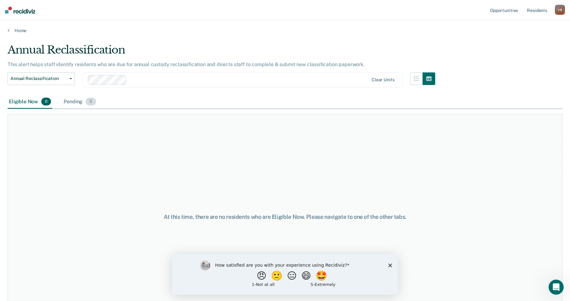 The image size is (570, 301). I want to click on div: Eligible Now0, so click(30, 102).